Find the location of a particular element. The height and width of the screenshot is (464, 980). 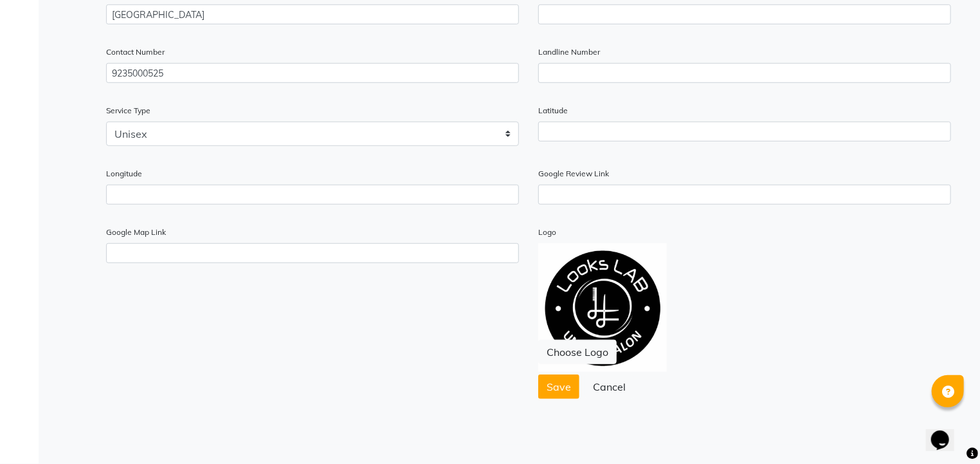

label: Service Type is located at coordinates (128, 111).